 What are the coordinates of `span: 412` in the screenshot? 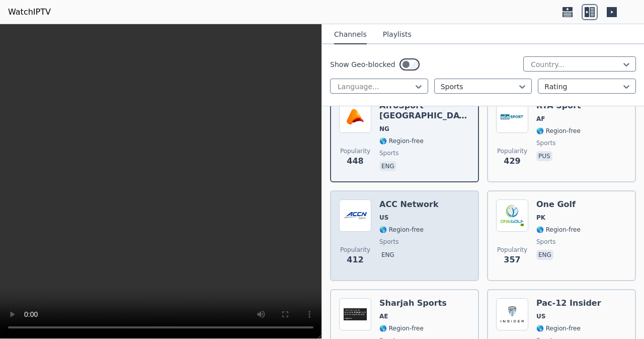 It's located at (355, 260).